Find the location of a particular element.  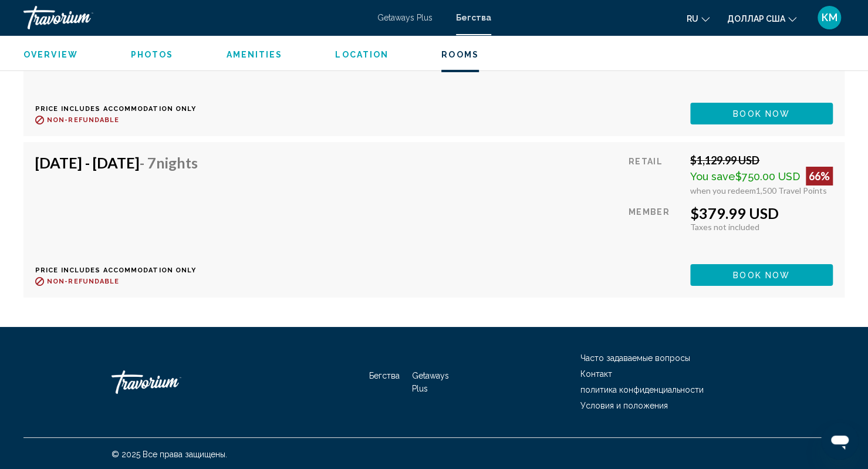

button: Меню пользователя is located at coordinates (829, 18).